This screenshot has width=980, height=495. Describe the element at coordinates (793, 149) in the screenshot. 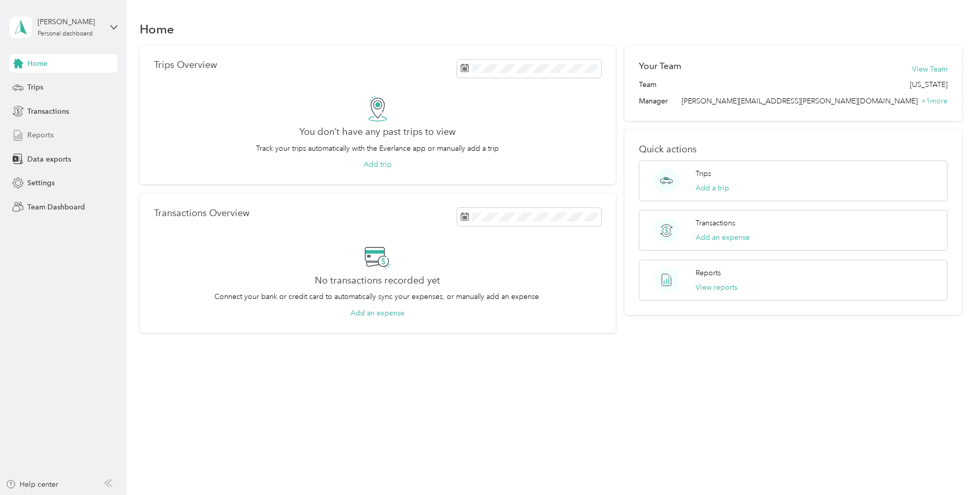

I see `p: Quick actions` at that location.